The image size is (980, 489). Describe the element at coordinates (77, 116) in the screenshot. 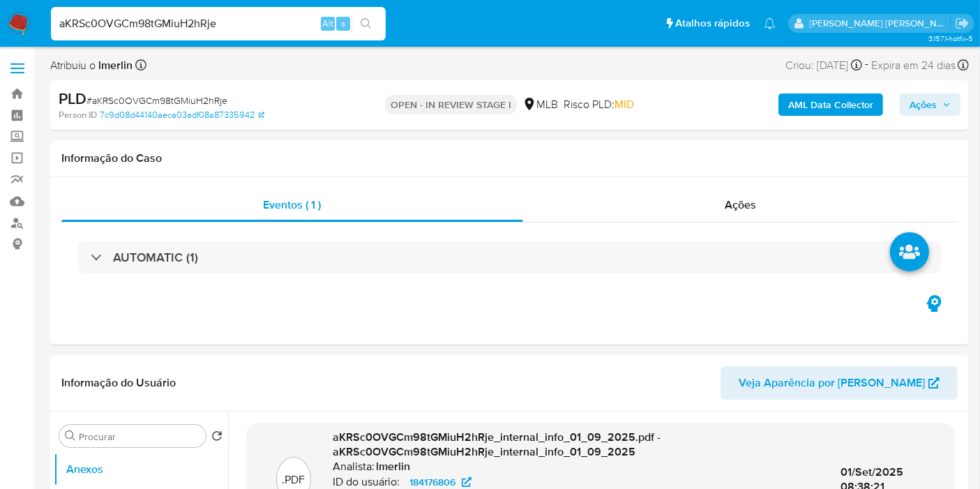

I see `b: Person ID` at that location.